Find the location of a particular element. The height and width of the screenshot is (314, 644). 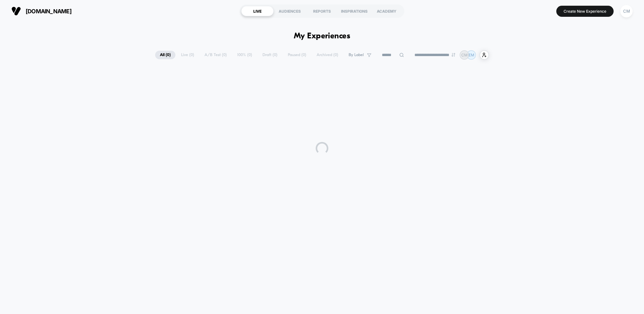

div: ACADEMY is located at coordinates (387, 11).